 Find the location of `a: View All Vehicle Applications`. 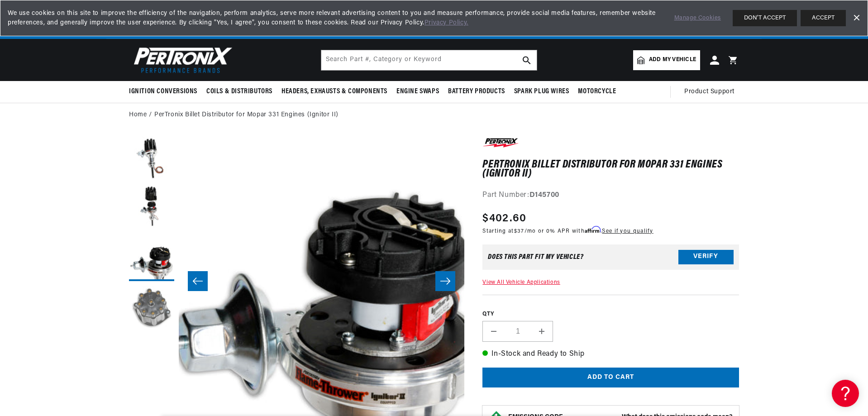

a: View All Vehicle Applications is located at coordinates (521, 283).